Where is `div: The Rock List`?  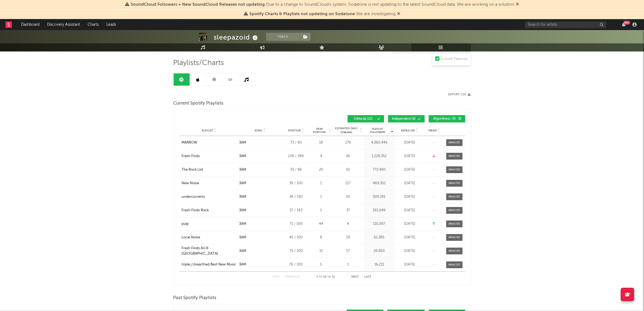
div: The Rock List is located at coordinates (192, 169).